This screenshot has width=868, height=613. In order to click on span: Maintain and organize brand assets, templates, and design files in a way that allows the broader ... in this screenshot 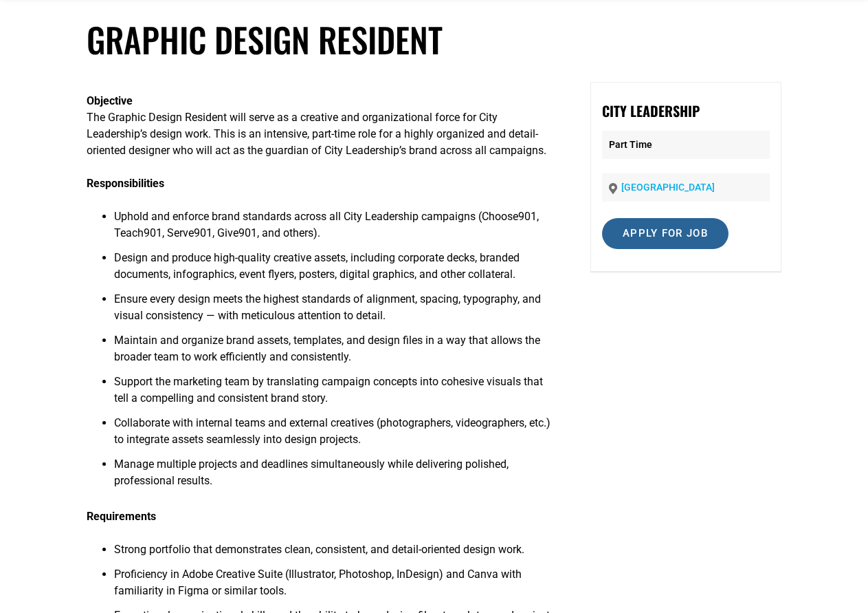, I will do `click(327, 348)`.